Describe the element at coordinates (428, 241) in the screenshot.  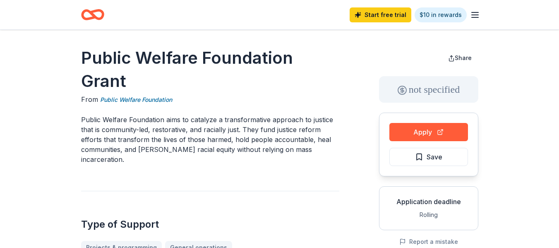
I see `button: Report a mistake` at that location.